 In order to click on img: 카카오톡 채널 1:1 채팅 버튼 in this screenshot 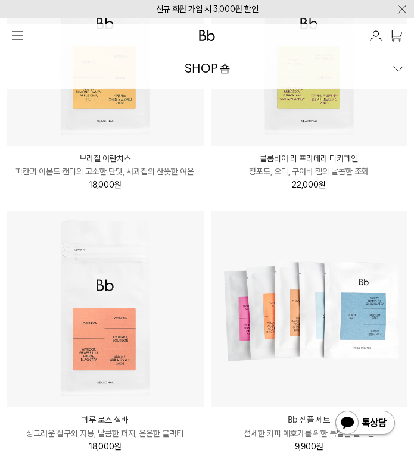, I will do `click(365, 424)`.